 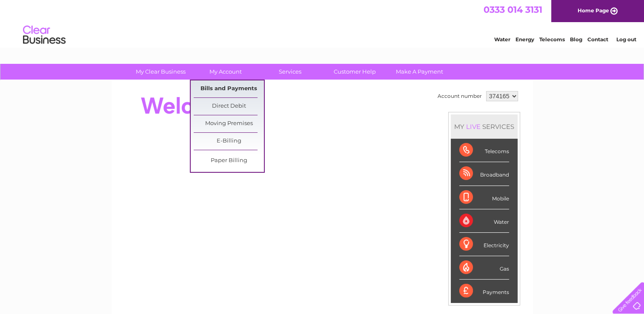 What do you see at coordinates (625, 39) in the screenshot?
I see `a: Log out` at bounding box center [625, 39].